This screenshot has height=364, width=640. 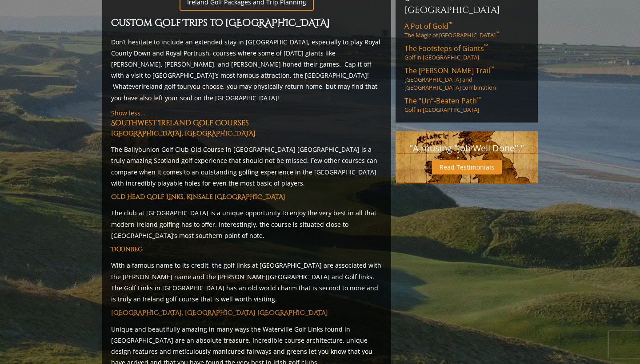 I want to click on a: Southwest Ireland Golf Courses, so click(x=180, y=123).